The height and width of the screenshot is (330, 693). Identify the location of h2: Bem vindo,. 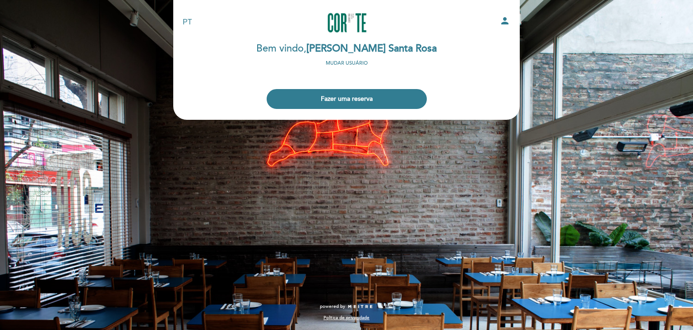
(347, 49).